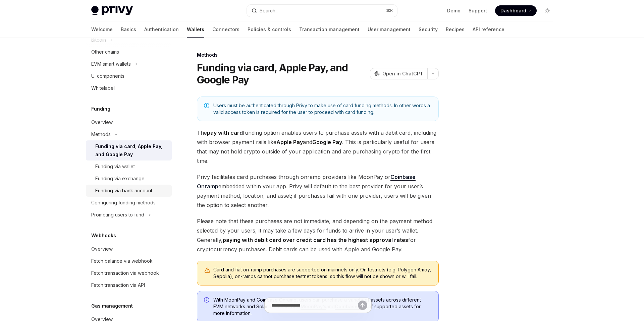 The width and height of the screenshot is (644, 321). I want to click on div: Fetch transaction via API, so click(118, 285).